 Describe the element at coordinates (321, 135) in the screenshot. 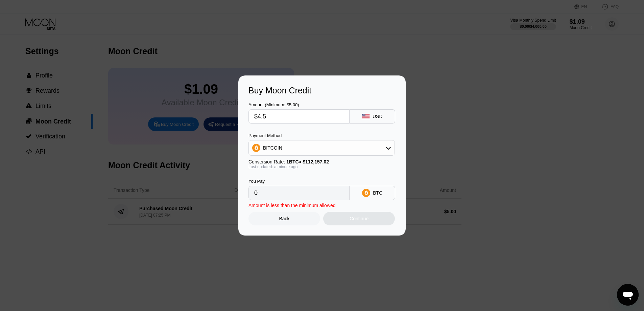

I see `div: Payment Method` at that location.